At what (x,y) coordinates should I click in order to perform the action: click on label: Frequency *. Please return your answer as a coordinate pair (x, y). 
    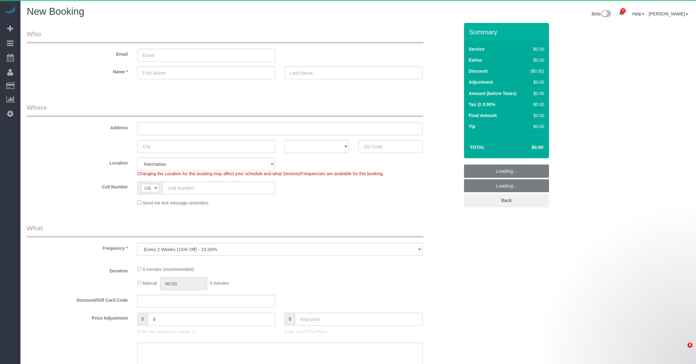
    Looking at the image, I should click on (77, 247).